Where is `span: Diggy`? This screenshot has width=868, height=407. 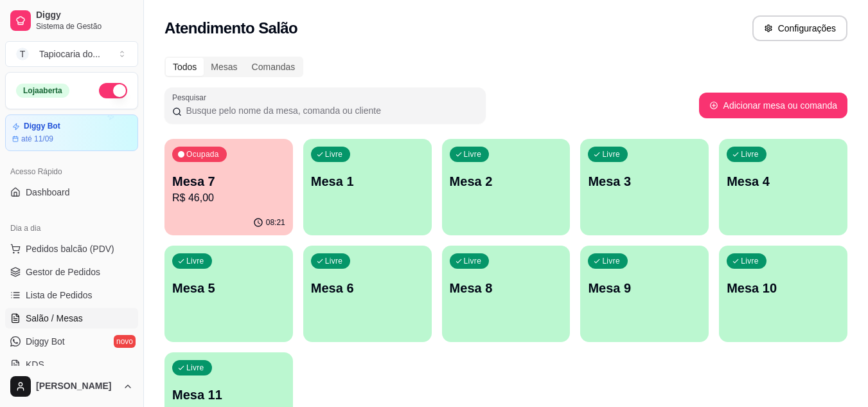
span: Diggy is located at coordinates (84, 15).